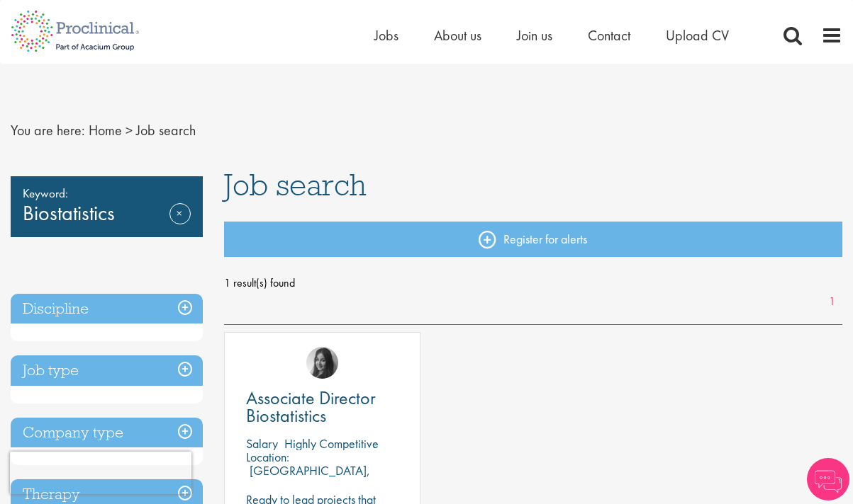 The image size is (853, 504). I want to click on div: Job type, so click(106, 370).